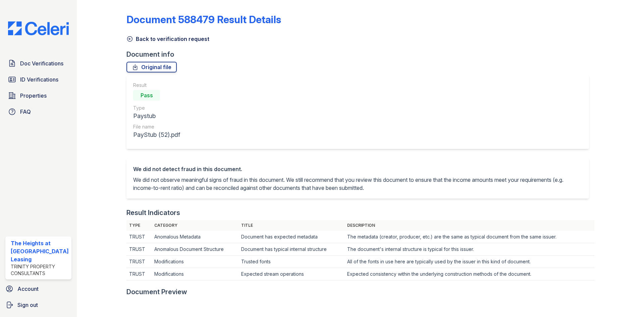 The height and width of the screenshot is (317, 644). What do you see at coordinates (469, 262) in the screenshot?
I see `td: All of the fonts in use here are typically used by the issuer in this kind of document.` at bounding box center [469, 262].